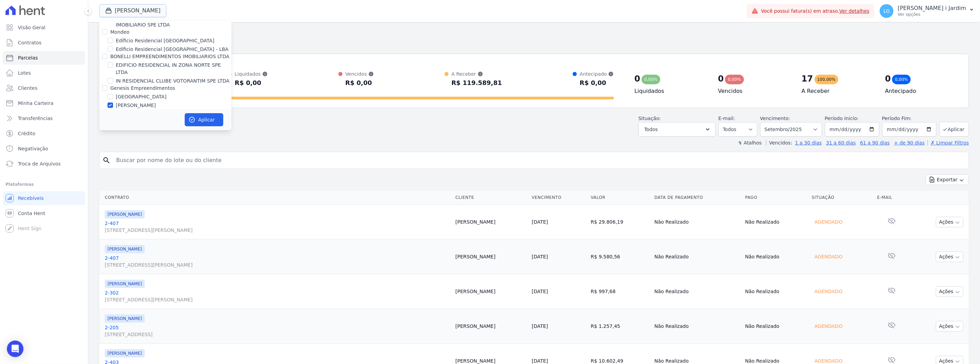  What do you see at coordinates (44, 184) in the screenshot?
I see `div: Plataformas` at bounding box center [44, 184].